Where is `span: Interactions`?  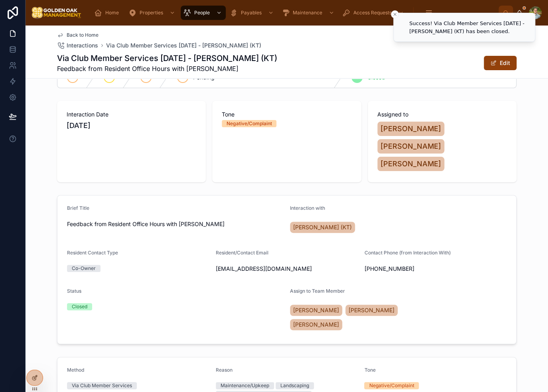 span: Interactions is located at coordinates (82, 46).